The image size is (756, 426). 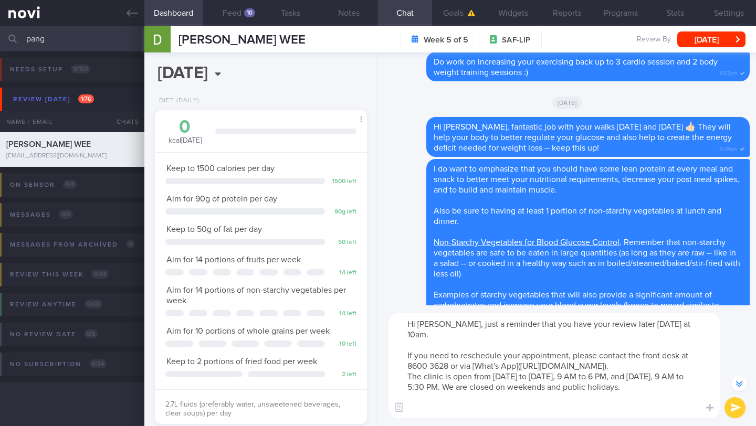 I want to click on div: 10 left, so click(x=343, y=344).